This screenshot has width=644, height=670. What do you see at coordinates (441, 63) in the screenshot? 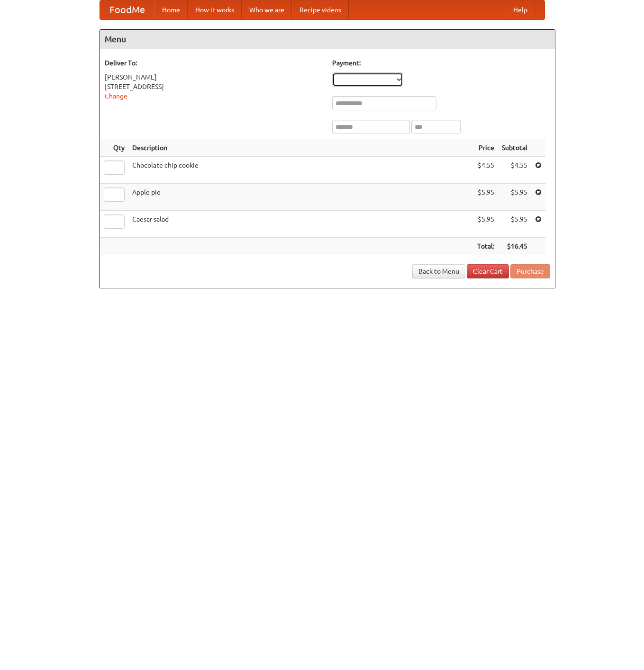
I see `h5: Payment:` at bounding box center [441, 63].